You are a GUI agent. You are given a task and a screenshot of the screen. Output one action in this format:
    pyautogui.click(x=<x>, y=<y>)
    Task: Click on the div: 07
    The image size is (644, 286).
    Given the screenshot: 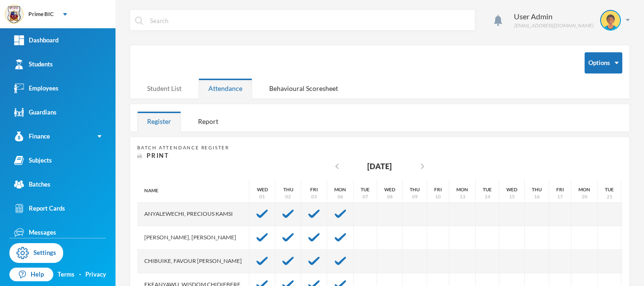 What is the action you would take?
    pyautogui.click(x=365, y=196)
    